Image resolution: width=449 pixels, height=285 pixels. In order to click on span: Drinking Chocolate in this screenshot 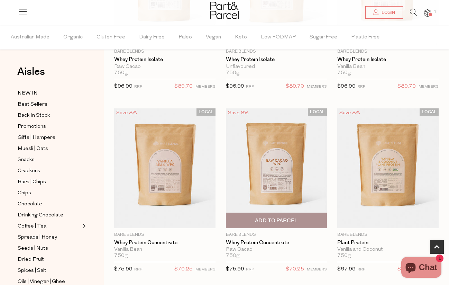, I will do `click(40, 215)`.